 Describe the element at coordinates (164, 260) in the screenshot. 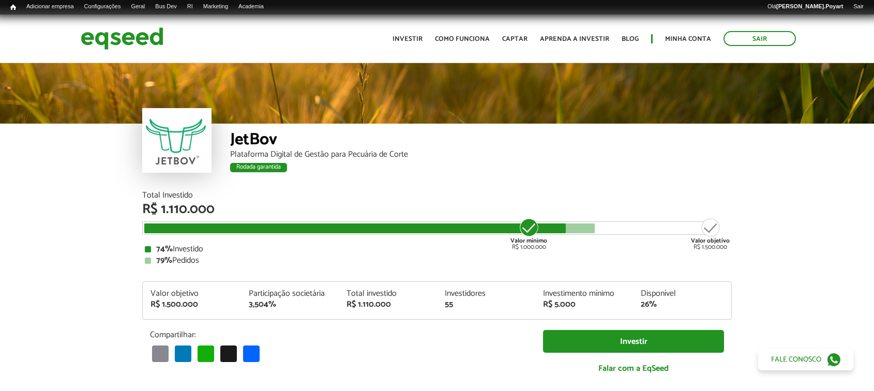

I see `strong: 79%` at that location.